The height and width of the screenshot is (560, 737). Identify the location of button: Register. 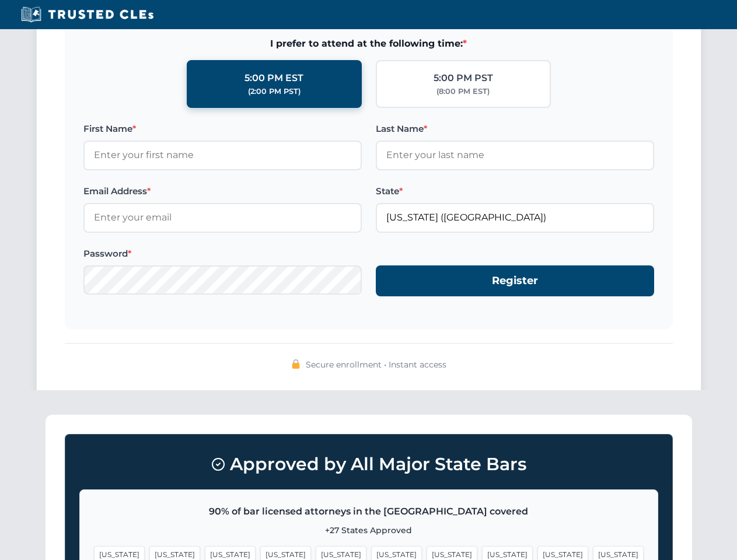
(514, 281).